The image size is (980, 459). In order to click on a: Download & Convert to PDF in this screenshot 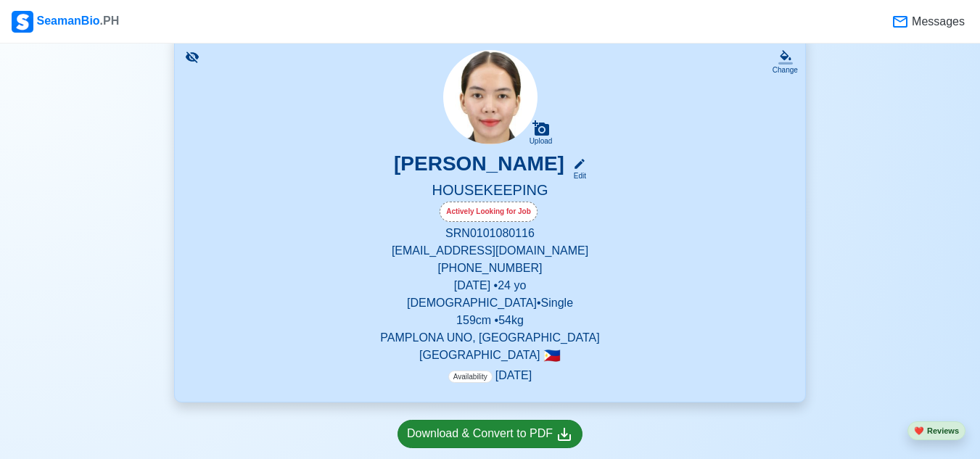, I will do `click(490, 434)`.